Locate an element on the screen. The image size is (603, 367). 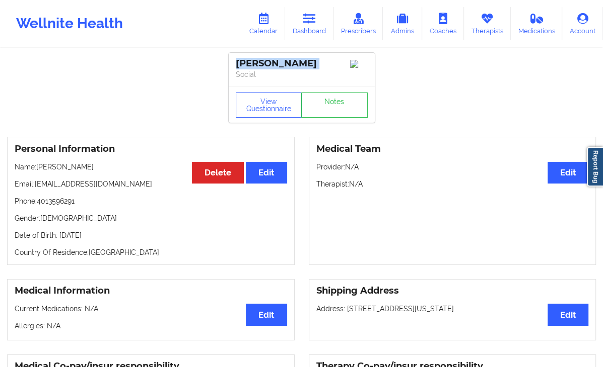
p: Phone: 4013596291 is located at coordinates (151, 201).